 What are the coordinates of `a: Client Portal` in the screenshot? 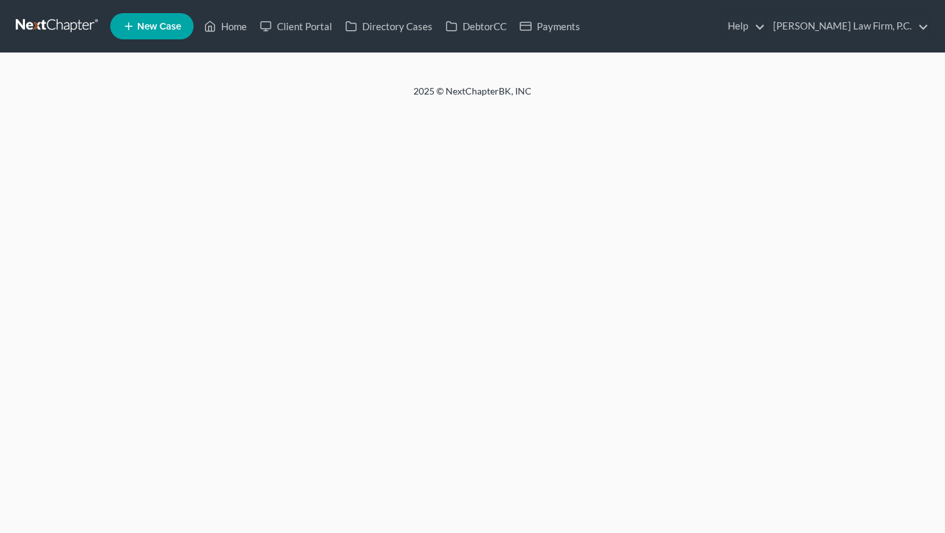 It's located at (296, 26).